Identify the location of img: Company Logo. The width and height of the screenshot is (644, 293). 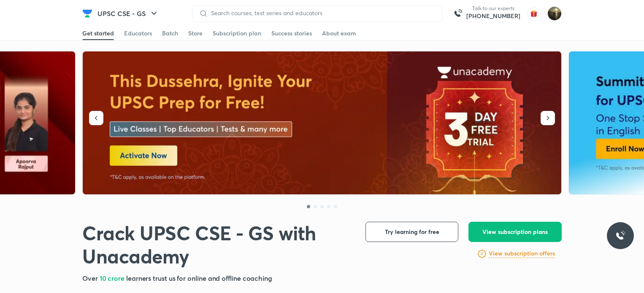
(87, 14).